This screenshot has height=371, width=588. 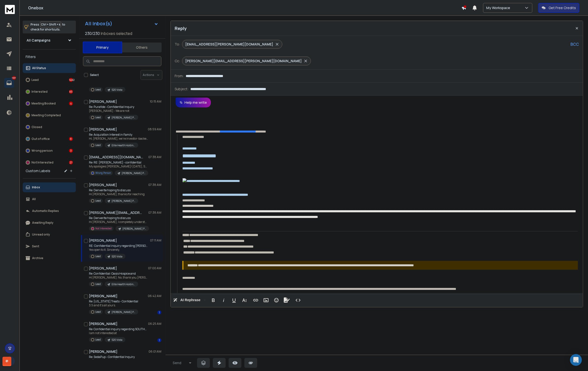 What do you see at coordinates (49, 162) in the screenshot?
I see `button: Not Interested27` at bounding box center [49, 162].